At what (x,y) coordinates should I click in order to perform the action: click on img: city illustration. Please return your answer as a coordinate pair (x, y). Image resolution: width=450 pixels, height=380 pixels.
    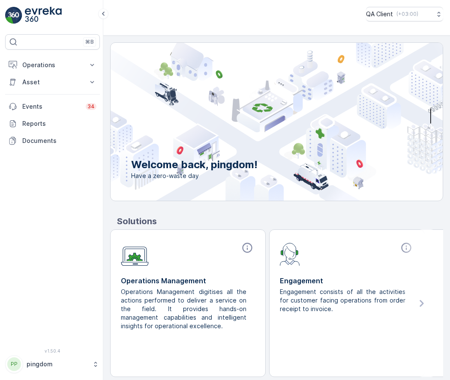
    Looking at the image, I should click on (257, 122).